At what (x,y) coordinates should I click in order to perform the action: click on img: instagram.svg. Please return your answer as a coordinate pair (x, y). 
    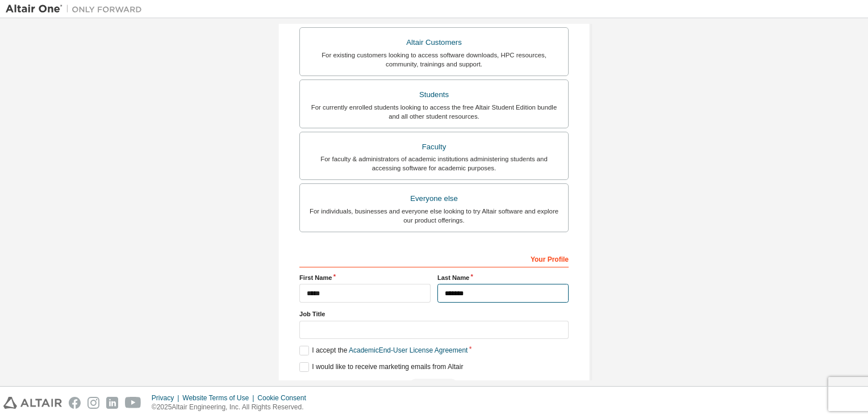
    Looking at the image, I should click on (93, 403).